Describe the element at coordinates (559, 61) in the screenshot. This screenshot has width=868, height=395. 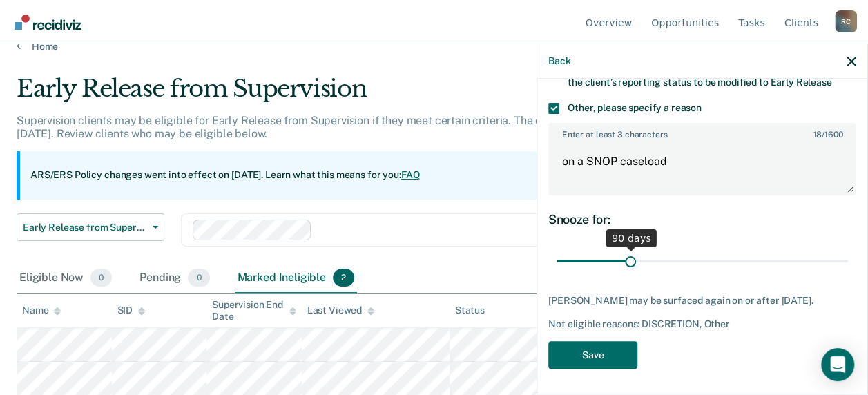
I see `button: Back` at that location.